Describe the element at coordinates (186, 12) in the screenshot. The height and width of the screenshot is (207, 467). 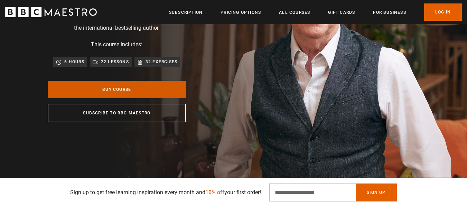
I see `a: Subscription` at that location.